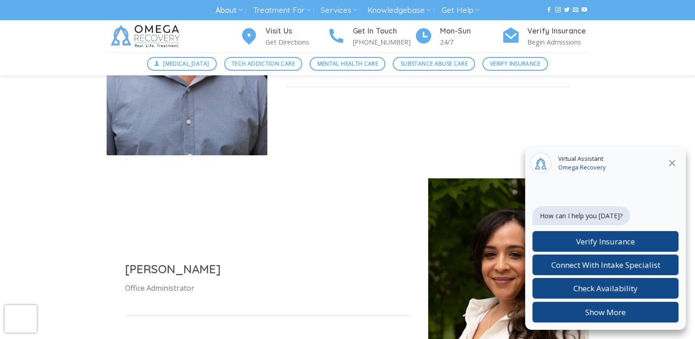  I want to click on a: Follow on Twitter, so click(567, 10).